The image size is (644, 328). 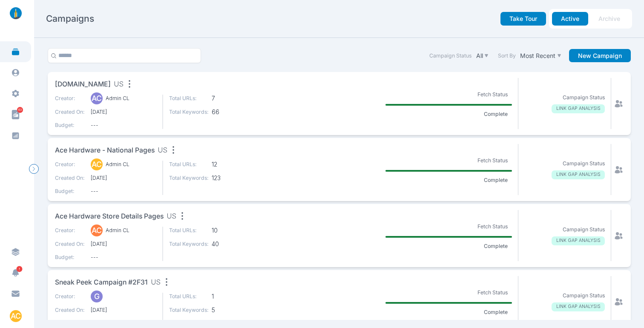 I want to click on p: All, so click(x=480, y=56).